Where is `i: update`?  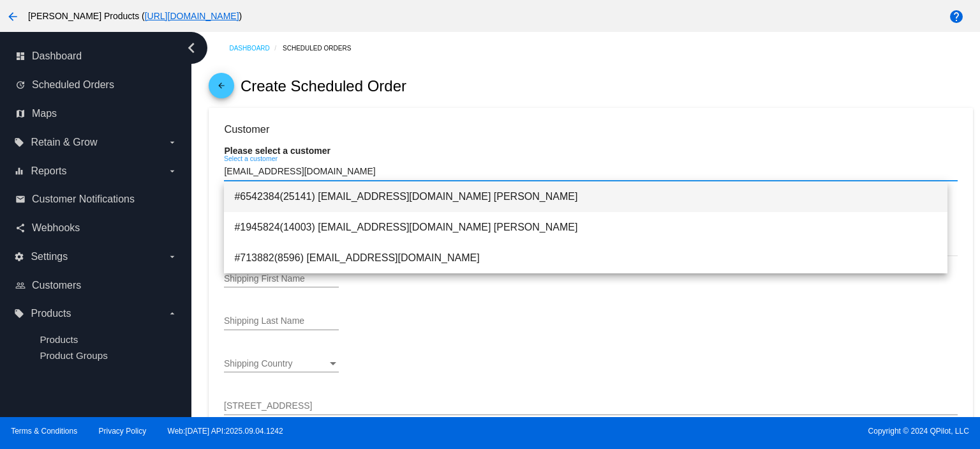
i: update is located at coordinates (21, 85).